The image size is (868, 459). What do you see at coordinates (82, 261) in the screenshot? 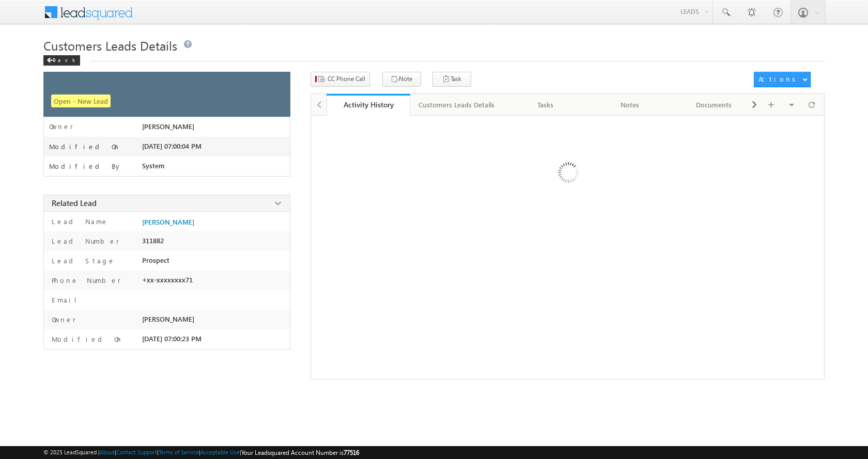
I see `label: Lead Stage` at bounding box center [82, 261].